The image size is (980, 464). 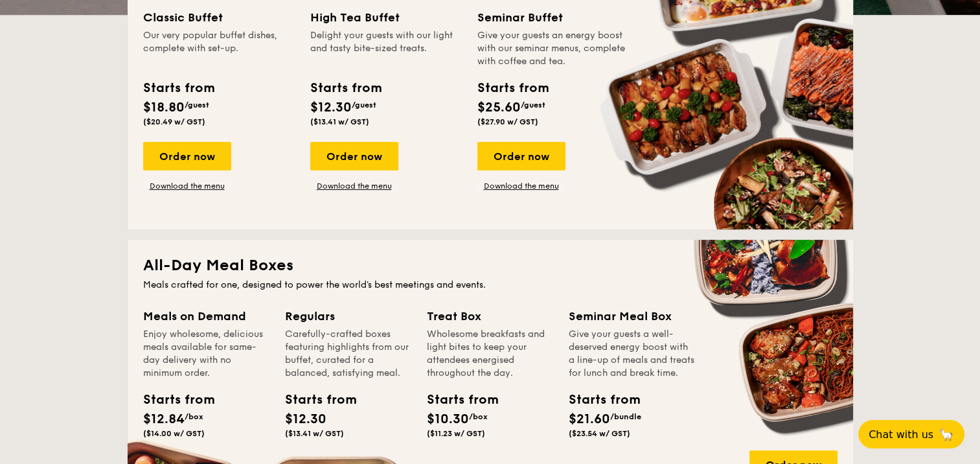 What do you see at coordinates (206, 354) in the screenshot?
I see `div: Enjoy wholesome, delicious meals available for same-day delivery with no minimum order.` at bounding box center [206, 354].